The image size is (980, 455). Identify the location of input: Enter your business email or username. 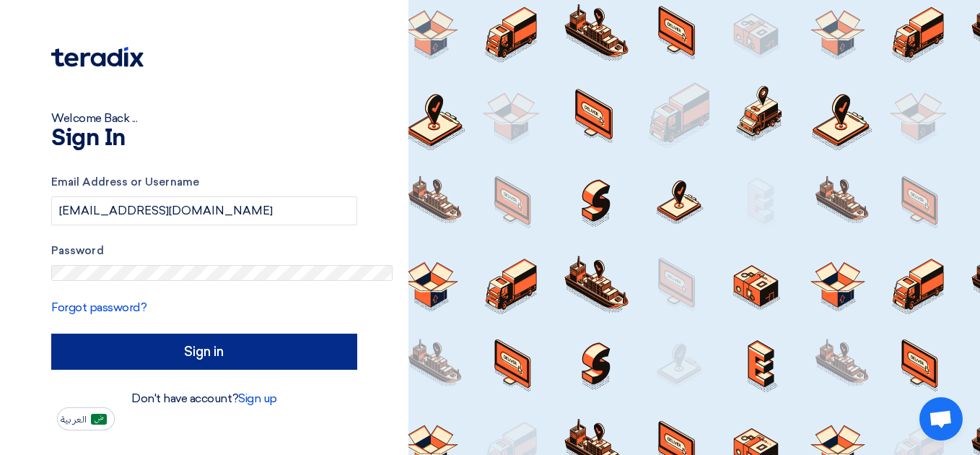
(204, 210).